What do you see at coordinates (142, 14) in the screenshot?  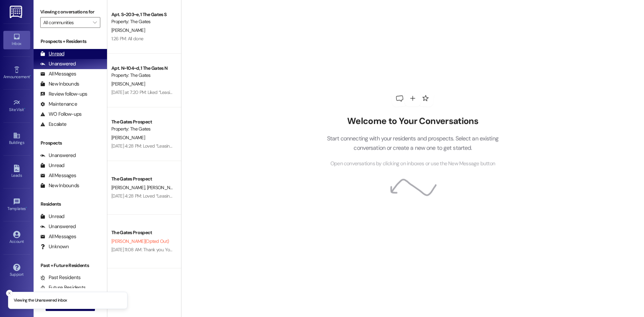 I see `div: Apt. S~203~e, 1 The Gates S` at bounding box center [142, 14].